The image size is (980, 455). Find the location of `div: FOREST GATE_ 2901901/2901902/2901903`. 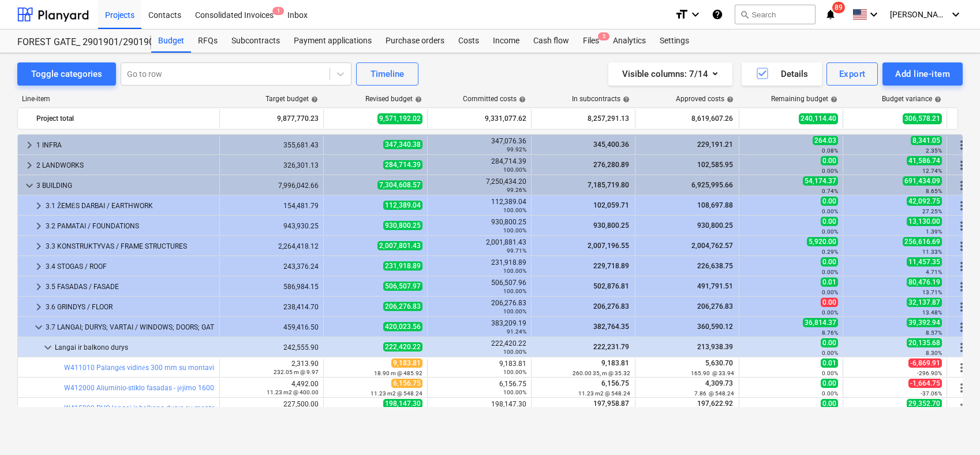

div: FOREST GATE_ 2901901/2901902/2901903 is located at coordinates (78, 43).